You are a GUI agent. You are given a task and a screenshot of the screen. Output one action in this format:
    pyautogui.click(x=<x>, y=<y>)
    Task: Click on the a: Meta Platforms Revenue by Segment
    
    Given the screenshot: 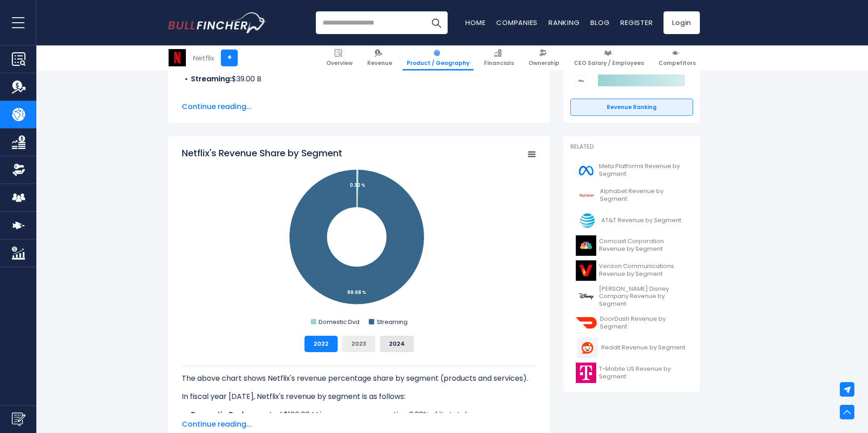 What is the action you would take?
    pyautogui.click(x=632, y=170)
    